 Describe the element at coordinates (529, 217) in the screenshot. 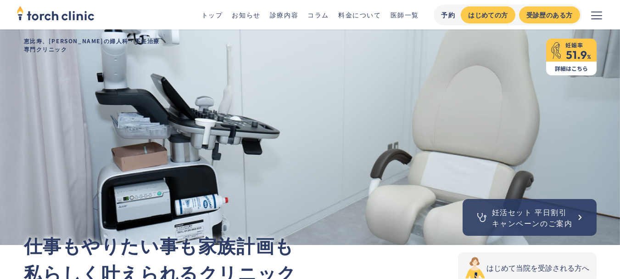

I see `a: 妊活セット 平日割引キャンペーンのご案内` at that location.